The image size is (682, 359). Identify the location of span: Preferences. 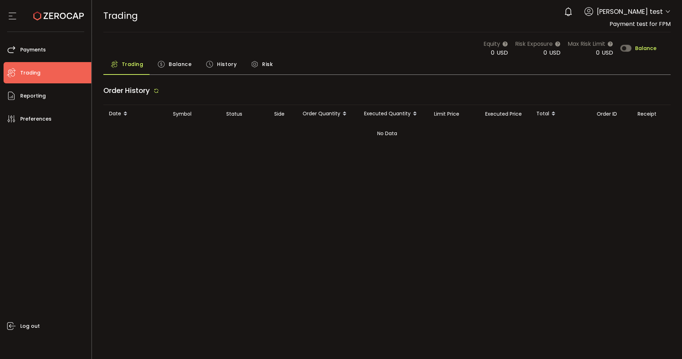
(36, 119).